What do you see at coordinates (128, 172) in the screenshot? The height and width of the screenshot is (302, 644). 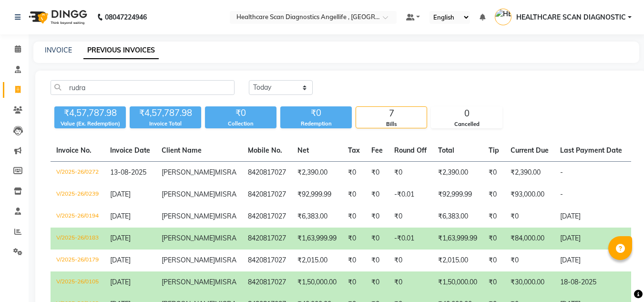 I see `span: 13-08-2025` at bounding box center [128, 172].